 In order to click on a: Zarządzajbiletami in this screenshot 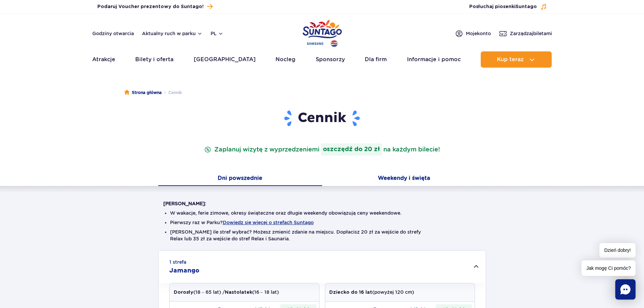, I will do `click(526, 34)`.